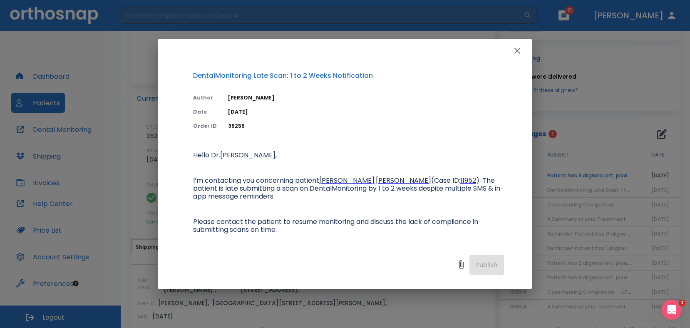 Image resolution: width=690 pixels, height=328 pixels. Describe the element at coordinates (336, 226) in the screenshot. I see `span: Please contact the patient to resume monitoring and discuss the lack of compliance in submitting ...` at that location.